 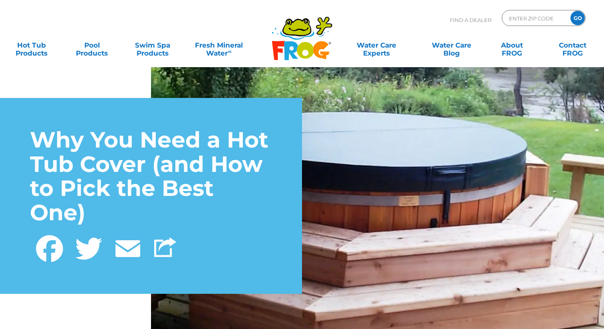 What do you see at coordinates (452, 45) in the screenshot?
I see `a: Water CareBlog` at bounding box center [452, 45].